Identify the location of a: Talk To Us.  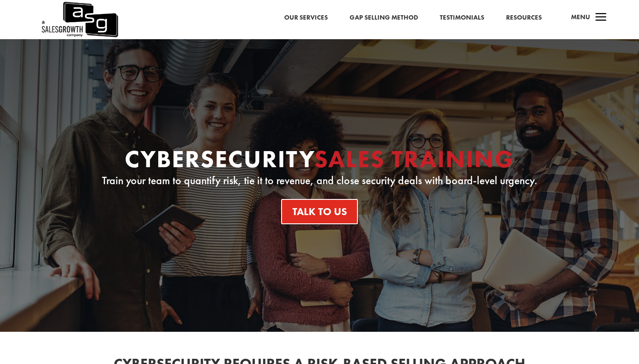
(320, 212).